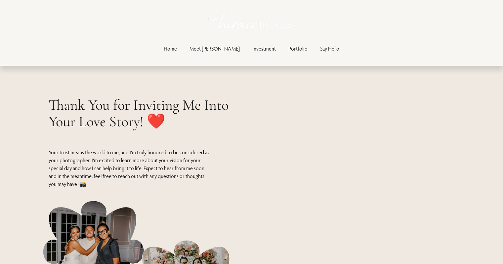  What do you see at coordinates (131, 168) in the screenshot?
I see `p: Your trust means the world to me, and I'm truly honored to be considered as your photographer. I'...` at bounding box center [131, 168].